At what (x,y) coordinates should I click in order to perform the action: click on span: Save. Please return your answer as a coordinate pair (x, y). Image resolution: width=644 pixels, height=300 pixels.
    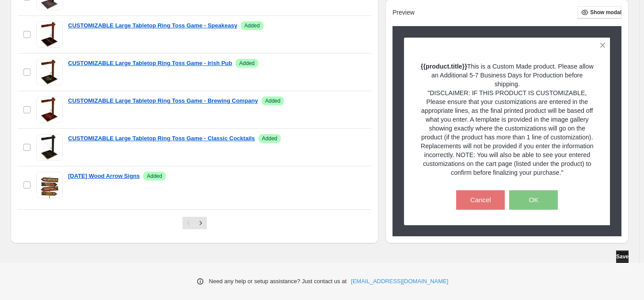
    Looking at the image, I should click on (623, 256).